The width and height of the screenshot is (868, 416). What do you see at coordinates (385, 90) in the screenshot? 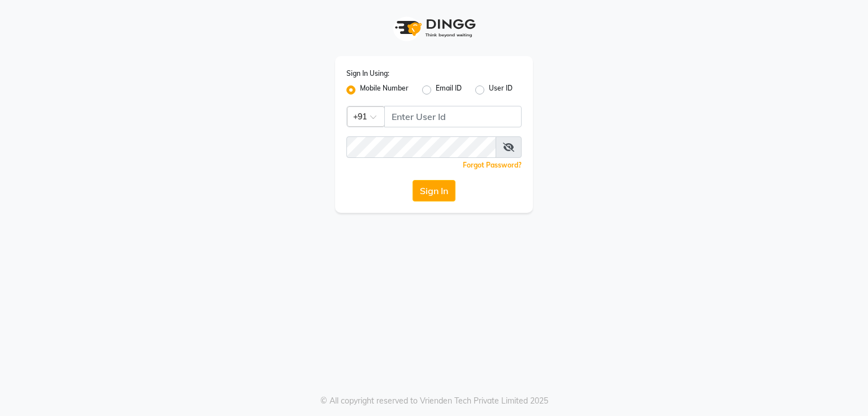
I see `label: Mobile Number` at bounding box center [385, 90].